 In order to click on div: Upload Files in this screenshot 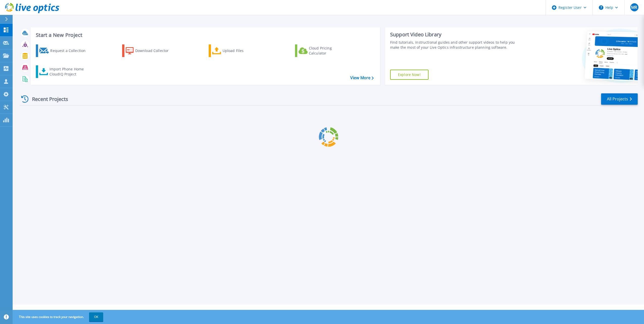, I will do `click(243, 51)`.